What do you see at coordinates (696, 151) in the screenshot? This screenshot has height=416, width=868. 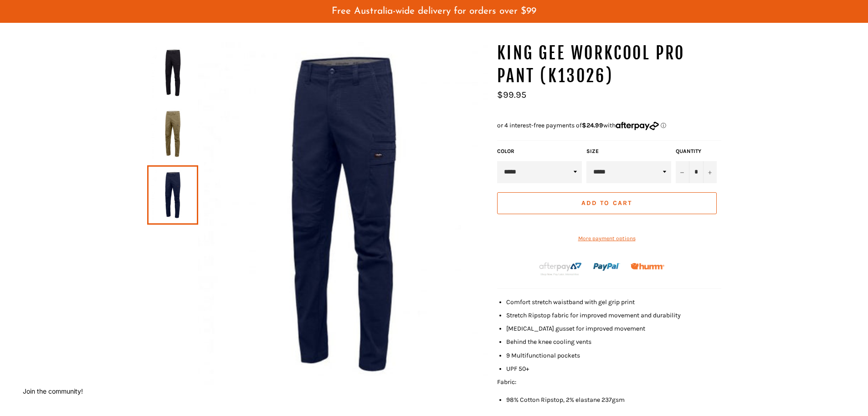 I see `label: Quantity` at bounding box center [696, 151].